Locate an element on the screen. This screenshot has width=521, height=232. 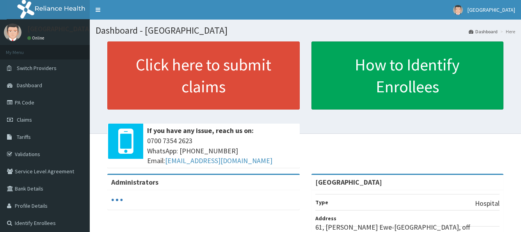
p: Hospital is located at coordinates (487, 203).